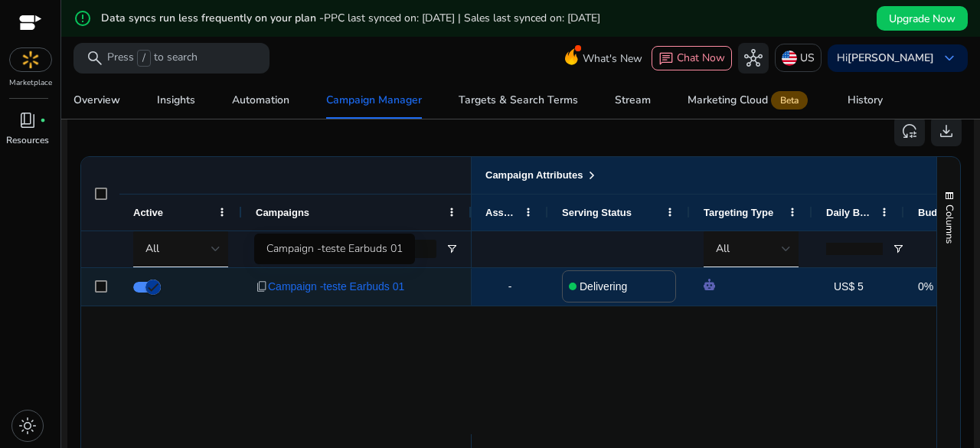 This screenshot has height=448, width=980. I want to click on span: Campaign -teste Earbuds 01, so click(336, 287).